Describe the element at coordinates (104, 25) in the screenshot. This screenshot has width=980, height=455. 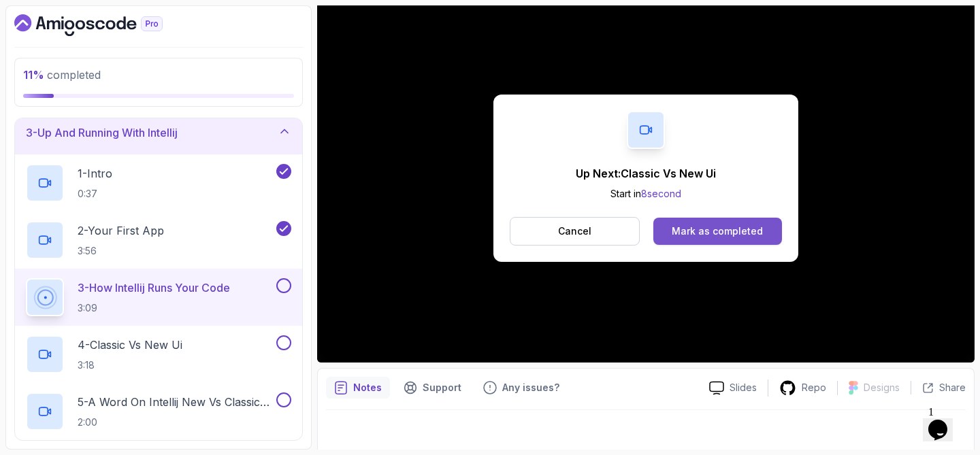
I see `a: Dashboard` at that location.